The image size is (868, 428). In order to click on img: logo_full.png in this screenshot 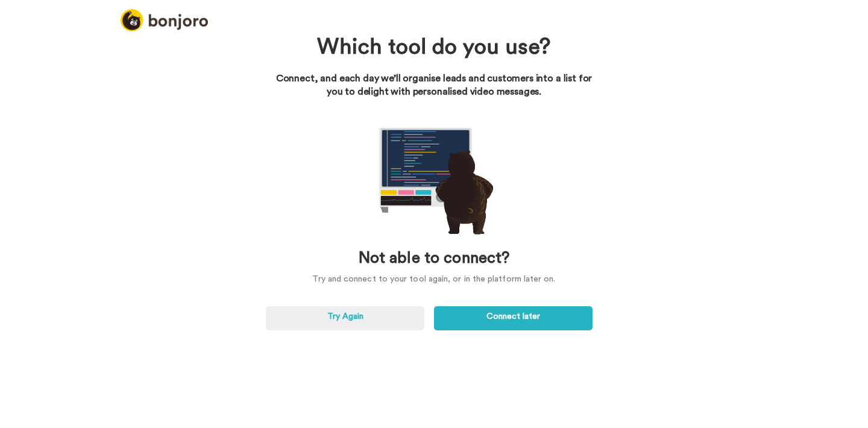, I will do `click(164, 20)`.